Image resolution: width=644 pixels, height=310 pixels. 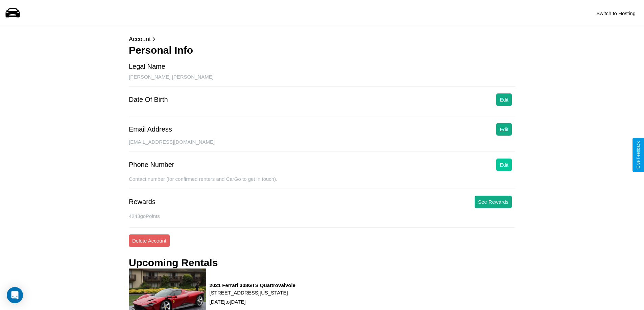 What do you see at coordinates (15, 295) in the screenshot?
I see `div: Open Intercom Messenger` at bounding box center [15, 295].